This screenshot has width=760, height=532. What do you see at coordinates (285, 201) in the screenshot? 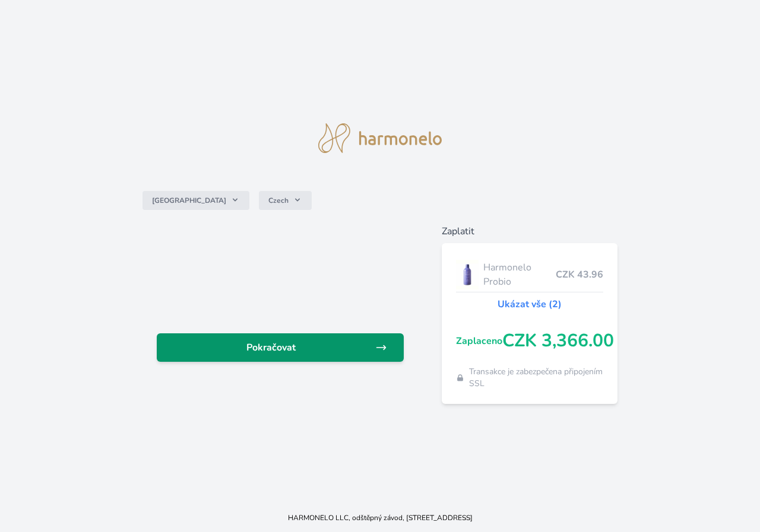
I see `button: Czech` at bounding box center [285, 201].